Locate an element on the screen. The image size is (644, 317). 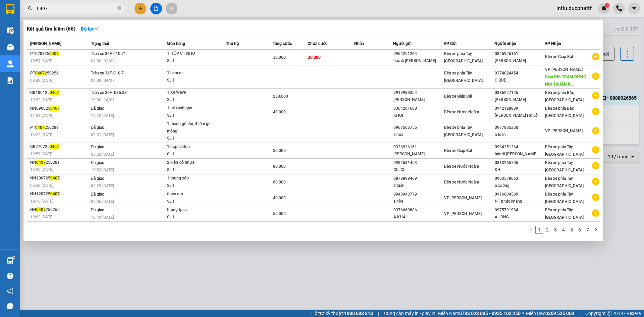
a: 6 is located at coordinates (580, 230).